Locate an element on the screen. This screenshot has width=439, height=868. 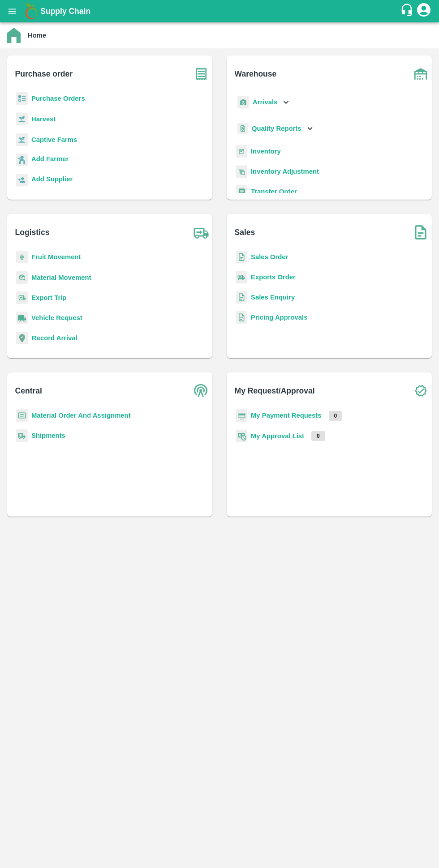
b: Material Order And Assignment is located at coordinates (81, 416).